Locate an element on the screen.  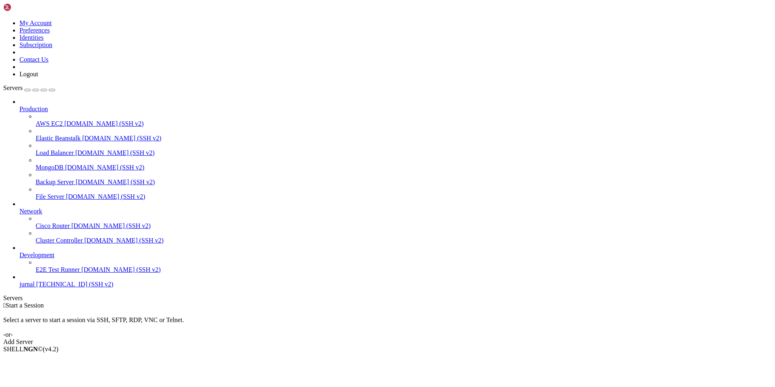
a: Development is located at coordinates (396, 255).